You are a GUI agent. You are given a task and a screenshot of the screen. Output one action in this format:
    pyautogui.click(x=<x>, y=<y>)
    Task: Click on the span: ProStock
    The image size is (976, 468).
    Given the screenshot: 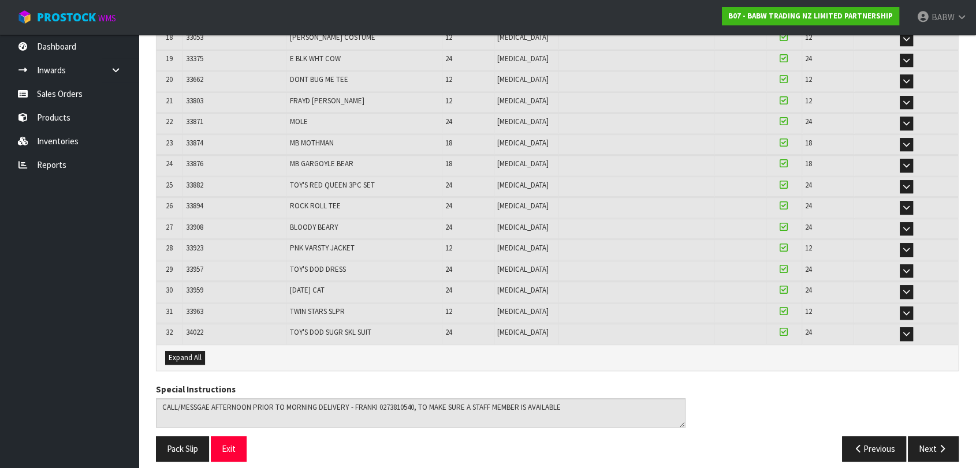 What is the action you would take?
    pyautogui.click(x=66, y=17)
    